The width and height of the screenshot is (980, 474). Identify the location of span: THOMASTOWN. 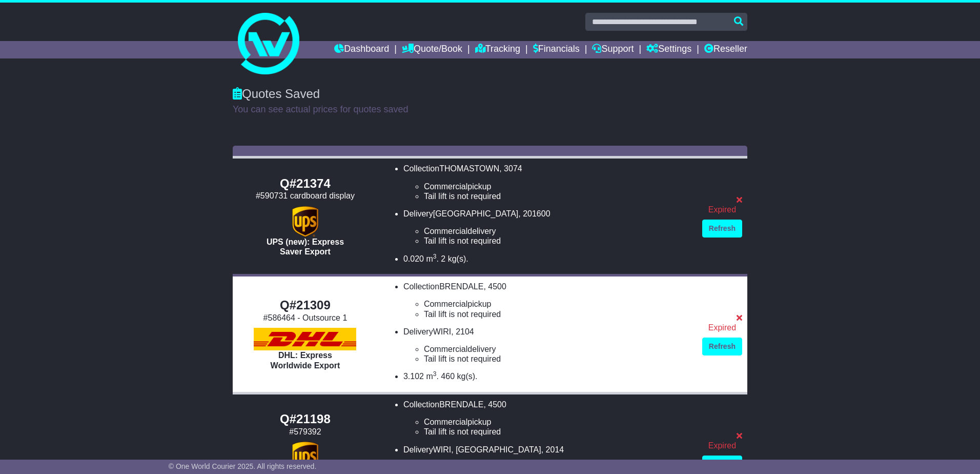
(469, 168).